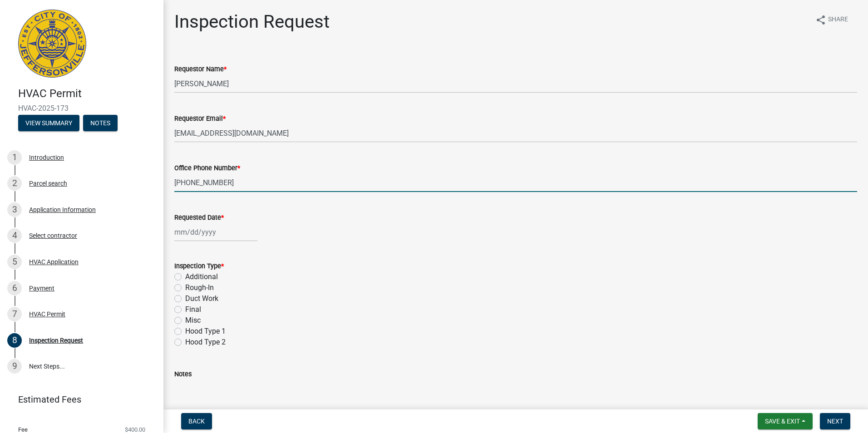 This screenshot has height=433, width=868. What do you see at coordinates (782, 421) in the screenshot?
I see `span: Save & Exit` at bounding box center [782, 421].